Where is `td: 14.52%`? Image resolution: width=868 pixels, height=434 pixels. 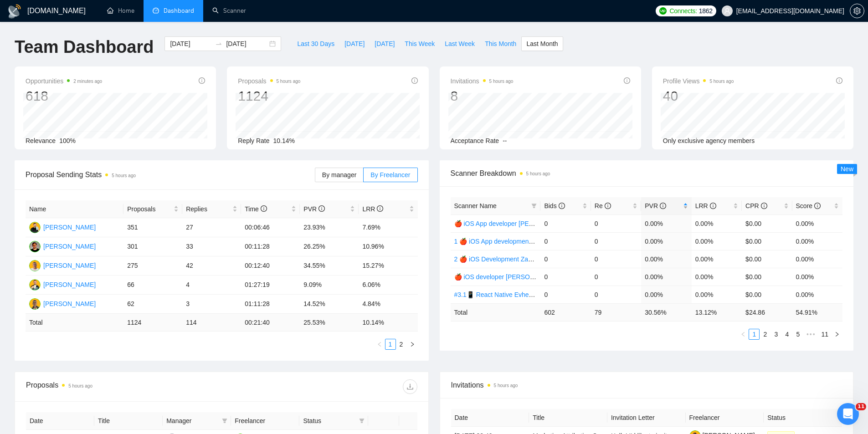 td: 14.52% is located at coordinates (329, 304).